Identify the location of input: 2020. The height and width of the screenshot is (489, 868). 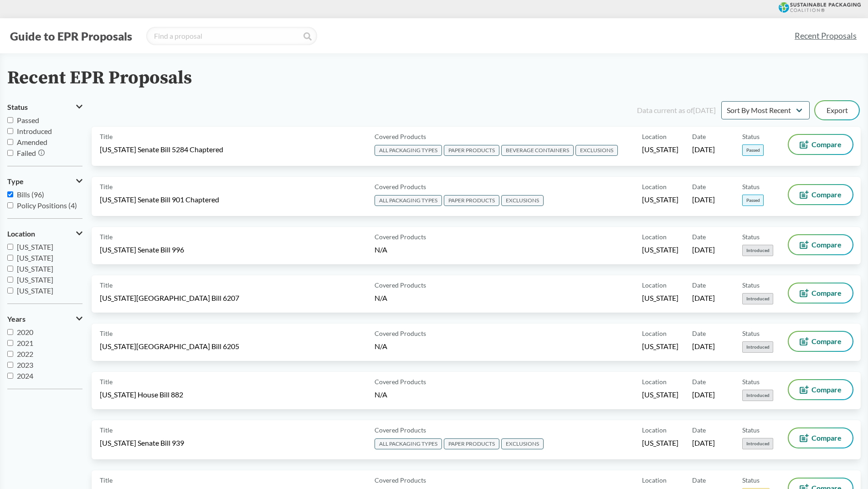
(10, 332).